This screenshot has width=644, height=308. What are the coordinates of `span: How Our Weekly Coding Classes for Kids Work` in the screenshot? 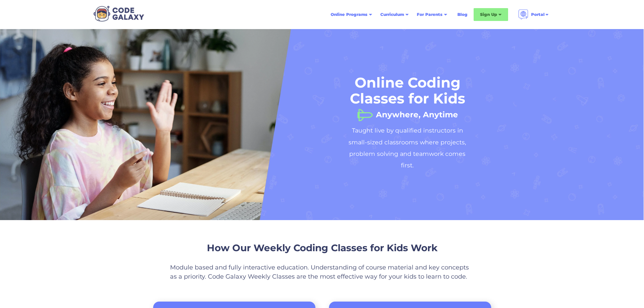 It's located at (322, 248).